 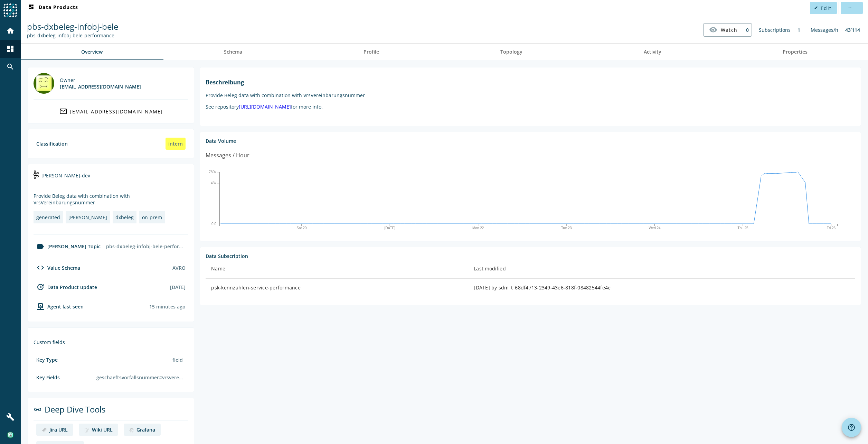 I want to click on text: Thu 25, so click(x=744, y=228).